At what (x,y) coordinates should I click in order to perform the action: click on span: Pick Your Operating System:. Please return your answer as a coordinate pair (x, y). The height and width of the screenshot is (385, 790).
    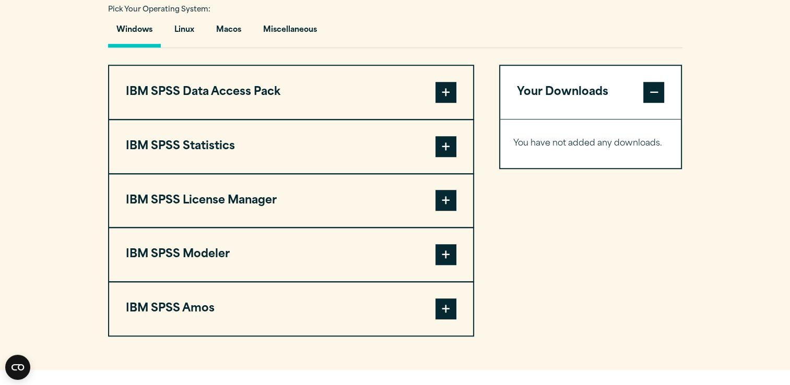
    Looking at the image, I should click on (159, 9).